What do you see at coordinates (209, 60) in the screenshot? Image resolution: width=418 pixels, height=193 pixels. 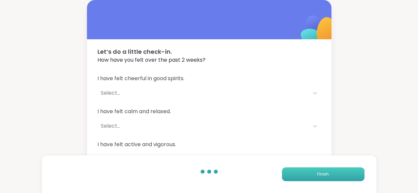 I see `span: How have you felt over the past 2 weeks?` at bounding box center [209, 60].